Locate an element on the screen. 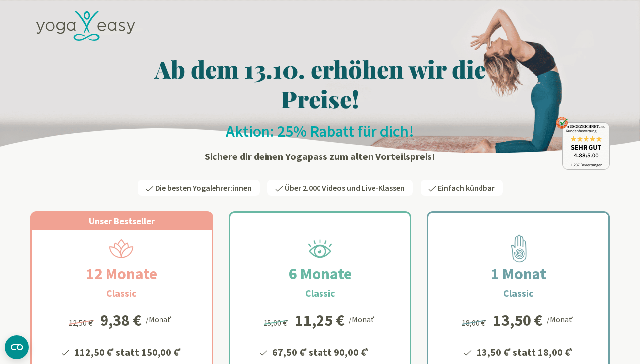 This screenshot has height=364, width=640. span: 15,00 € is located at coordinates (277, 323).